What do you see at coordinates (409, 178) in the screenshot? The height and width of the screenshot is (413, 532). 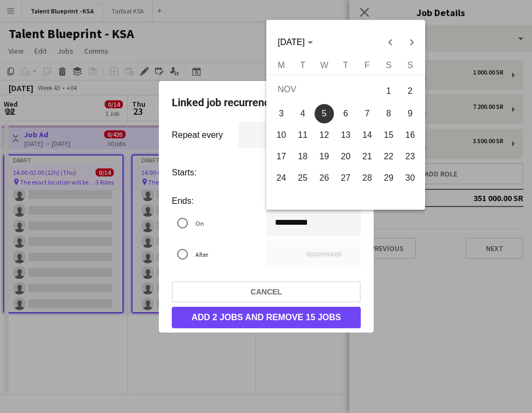 I see `button: 30-11-2025` at bounding box center [409, 178].